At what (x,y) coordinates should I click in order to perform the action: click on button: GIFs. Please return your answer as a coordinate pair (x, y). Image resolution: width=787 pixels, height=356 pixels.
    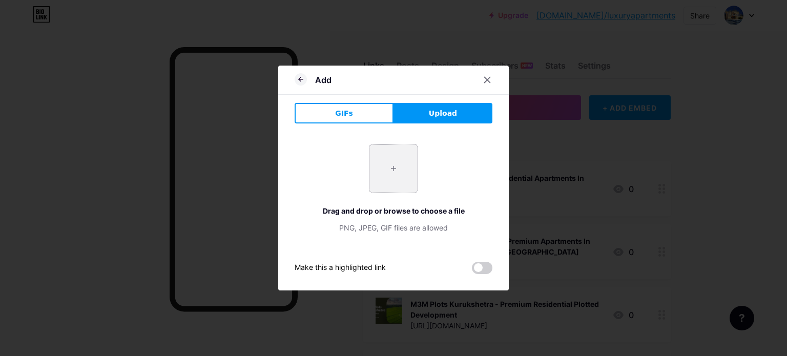
    Looking at the image, I should click on (344, 113).